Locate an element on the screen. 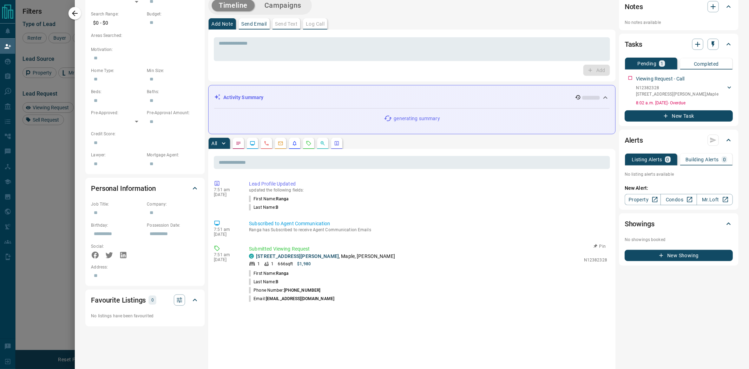  p: No listing alerts available is located at coordinates (679, 174).